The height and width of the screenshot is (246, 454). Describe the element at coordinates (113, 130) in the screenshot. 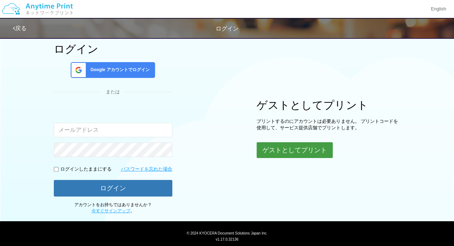

I see `input: メールアドレス` at that location.